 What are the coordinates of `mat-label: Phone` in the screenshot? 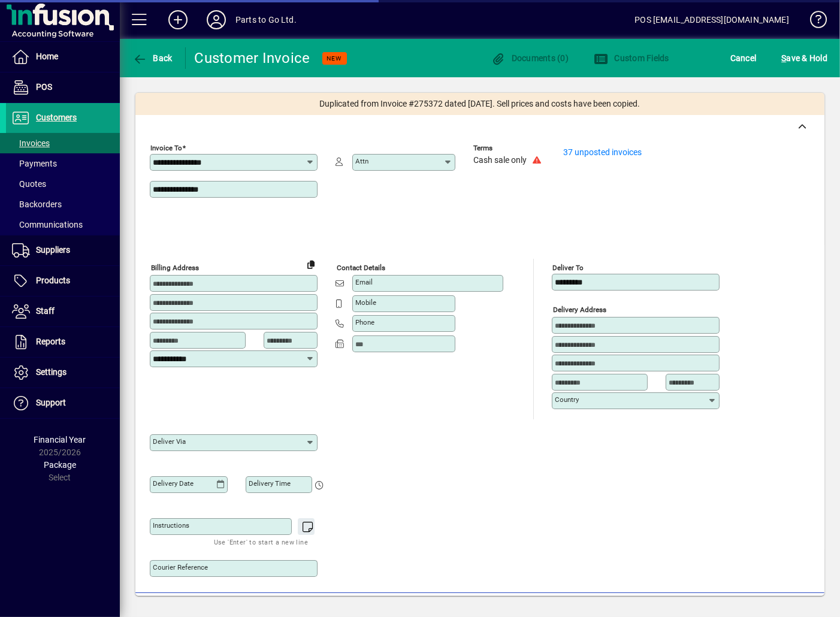 It's located at (365, 322).